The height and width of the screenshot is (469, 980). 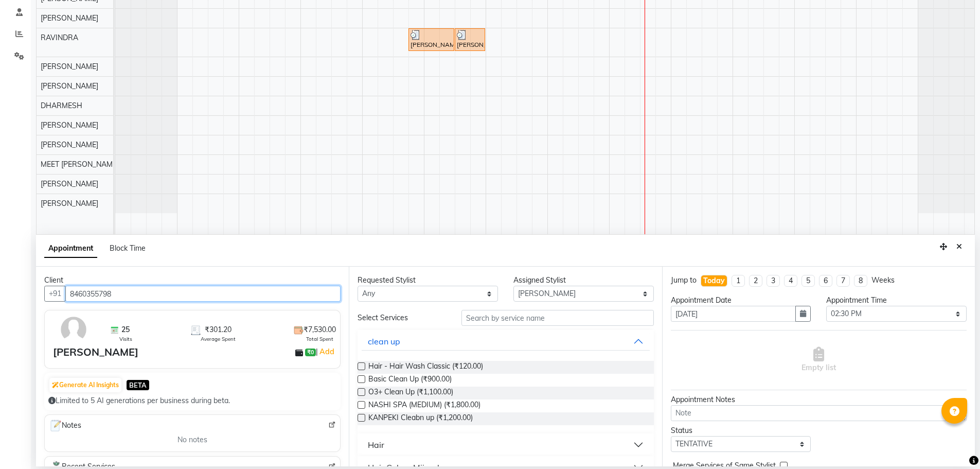 What do you see at coordinates (74, 329) in the screenshot?
I see `img: avatar` at bounding box center [74, 329].